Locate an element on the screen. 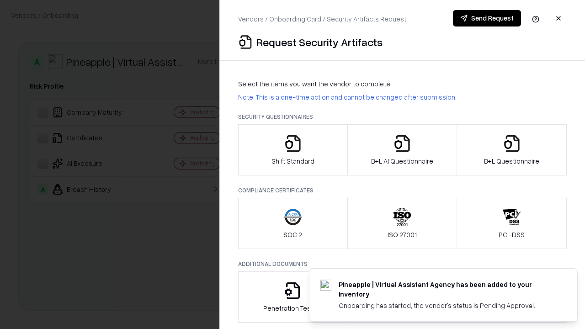 This screenshot has width=585, height=329. button: B+L Questionnaire is located at coordinates (512, 150).